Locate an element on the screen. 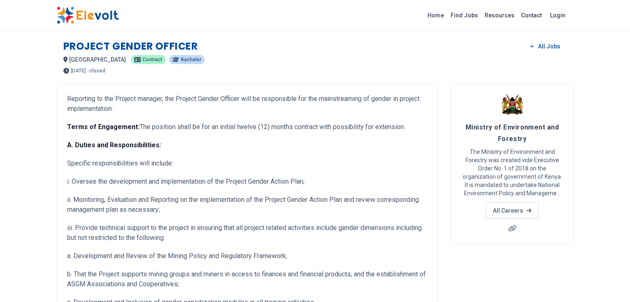 This screenshot has width=630, height=302. span: contract is located at coordinates (152, 60).